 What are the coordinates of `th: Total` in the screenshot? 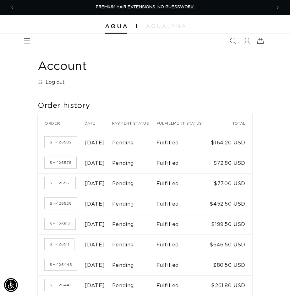 It's located at (231, 124).